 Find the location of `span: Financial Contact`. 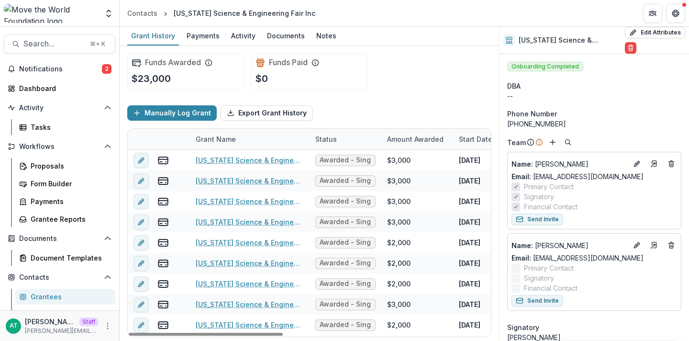

span: Financial Contact is located at coordinates (551, 206).